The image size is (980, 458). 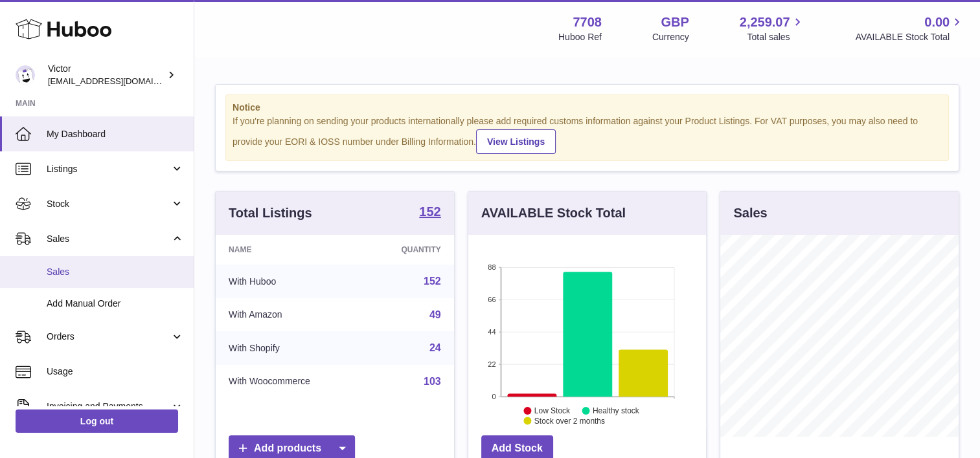 I want to click on td: With Amazon, so click(x=290, y=315).